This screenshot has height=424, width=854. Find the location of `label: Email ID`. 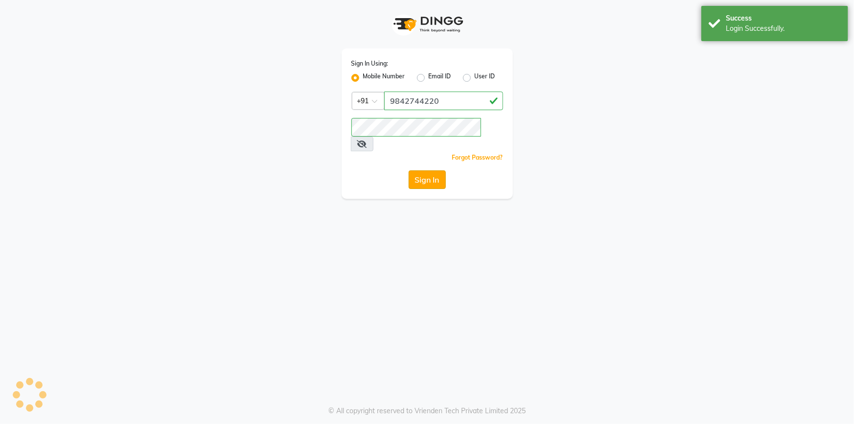

label: Email ID is located at coordinates (440, 78).